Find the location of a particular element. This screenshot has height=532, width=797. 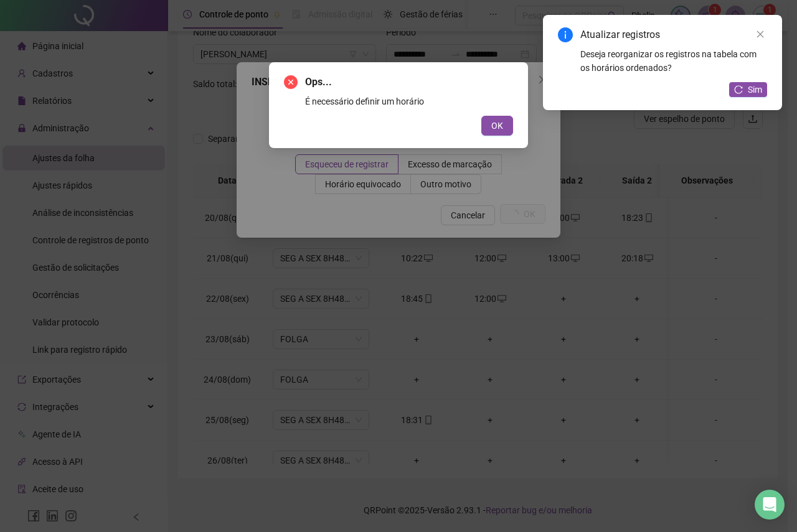

div: Deseja reorganizar os registros na tabela com os horários ordenados? is located at coordinates (673, 61).